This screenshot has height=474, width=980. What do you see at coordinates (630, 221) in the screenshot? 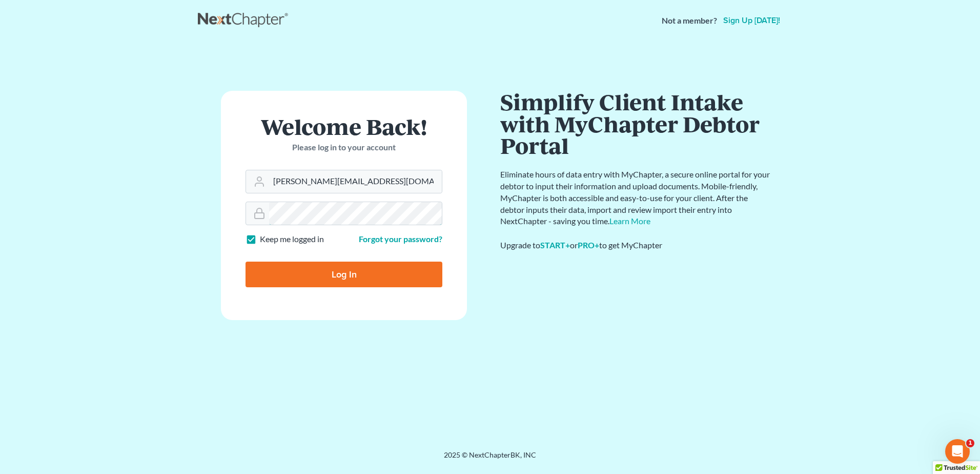
I see `a: Learn More` at bounding box center [630, 221].